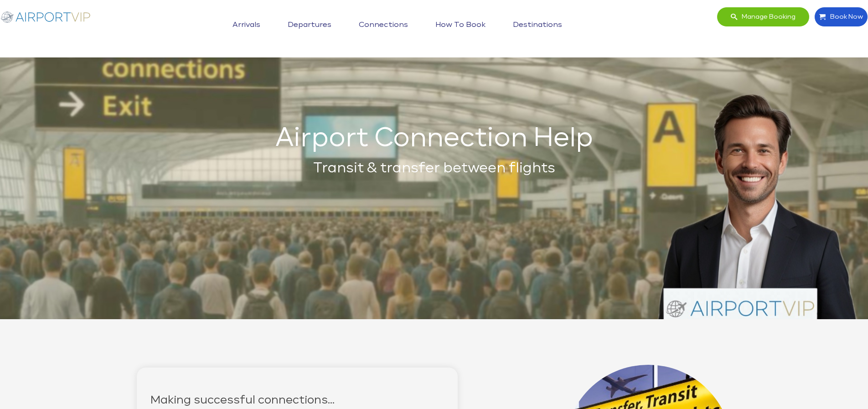 The width and height of the screenshot is (868, 409). Describe the element at coordinates (309, 25) in the screenshot. I see `a: Departures` at that location.